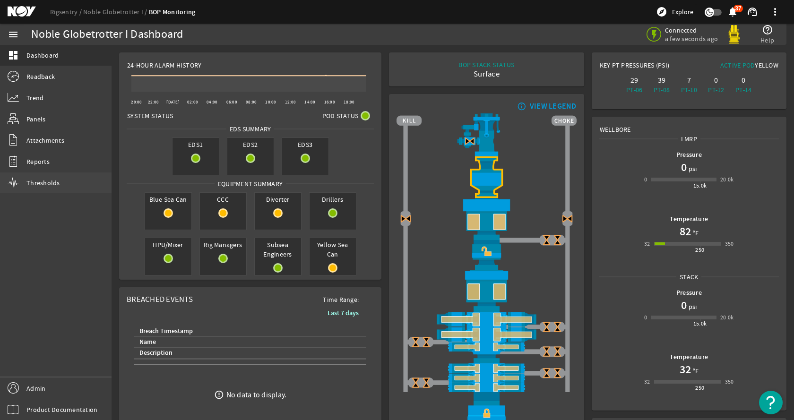 The height and width of the screenshot is (420, 794). I want to click on text: 14:00, so click(309, 102).